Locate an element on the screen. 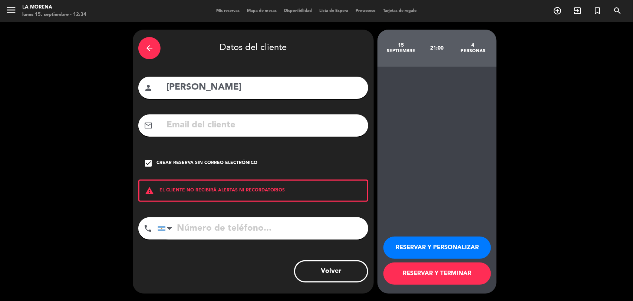 The height and width of the screenshot is (301, 633). div: La Morena is located at coordinates (54, 7).